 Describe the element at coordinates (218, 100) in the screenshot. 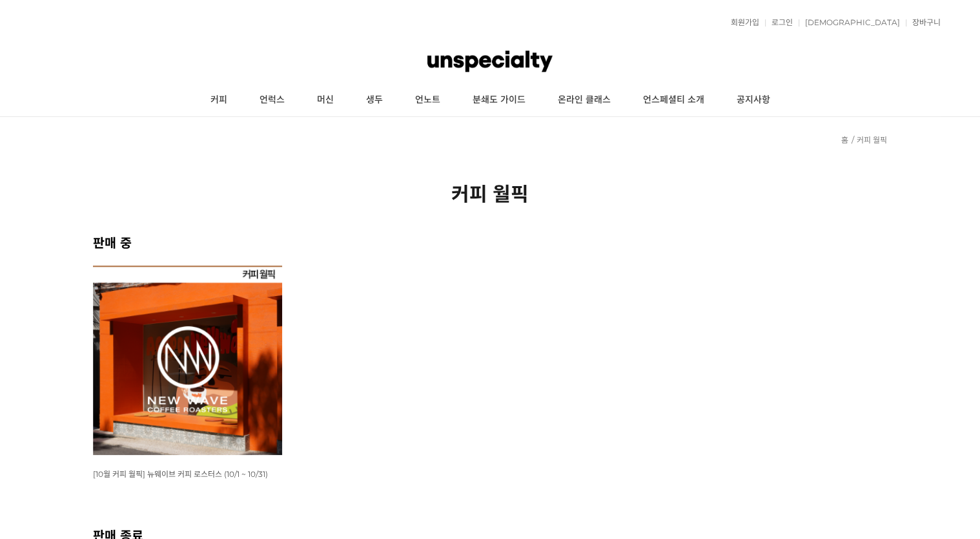

I see `a: 커피` at that location.